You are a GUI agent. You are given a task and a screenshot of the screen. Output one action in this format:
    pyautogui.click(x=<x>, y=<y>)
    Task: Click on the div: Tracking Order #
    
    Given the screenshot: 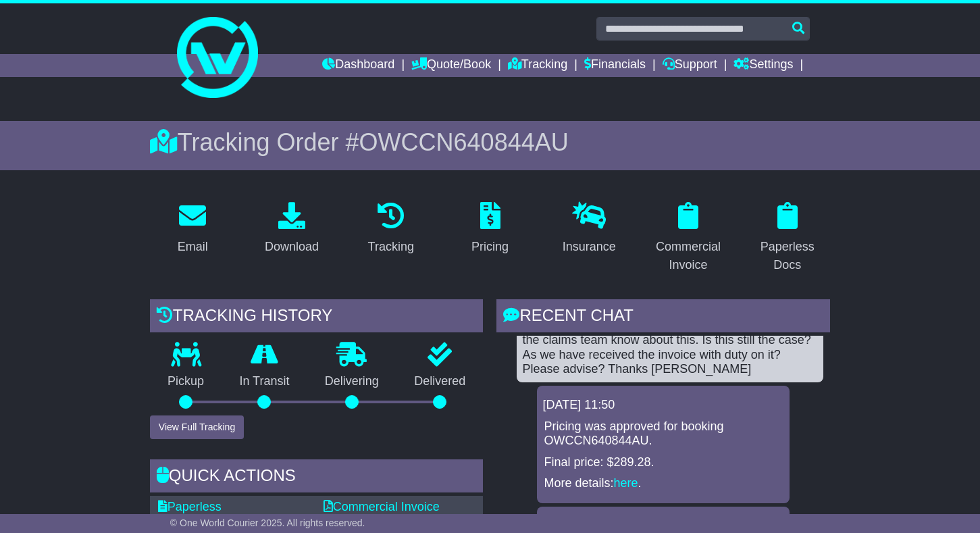 What is the action you would take?
    pyautogui.click(x=490, y=142)
    